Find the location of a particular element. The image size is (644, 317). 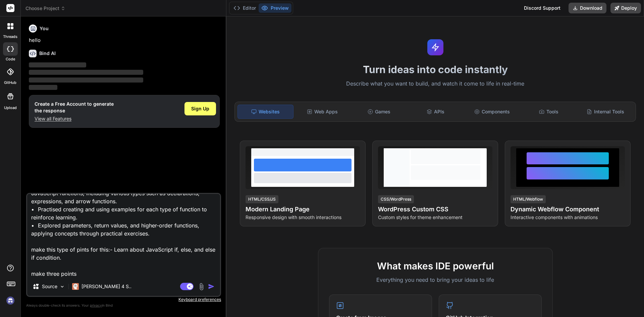

h2: What makes IDE powerful is located at coordinates (435, 266).